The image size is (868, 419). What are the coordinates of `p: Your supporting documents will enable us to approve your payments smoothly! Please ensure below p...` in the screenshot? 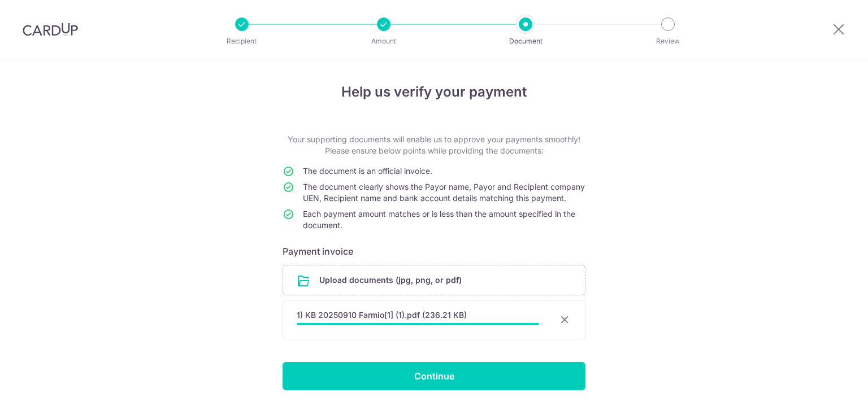 It's located at (434, 145).